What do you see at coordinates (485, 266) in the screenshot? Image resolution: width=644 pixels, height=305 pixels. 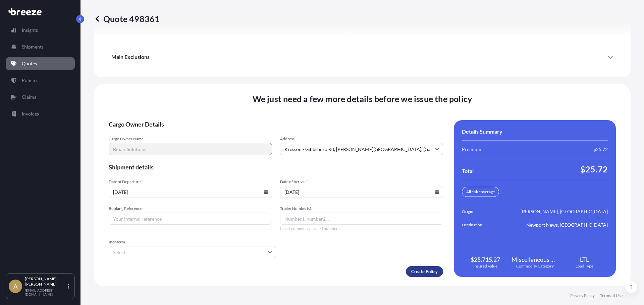 I see `span: Insured Value` at bounding box center [485, 266].